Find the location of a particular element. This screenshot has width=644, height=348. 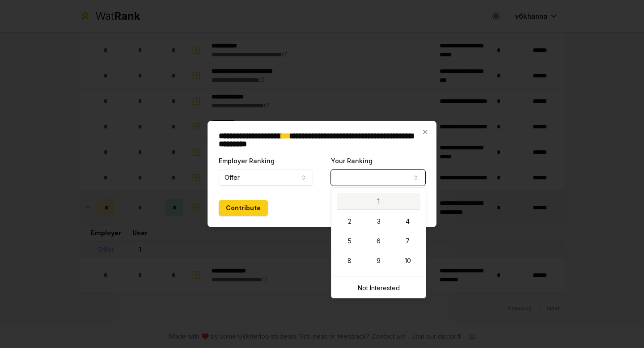

span: 6 is located at coordinates (378, 241).